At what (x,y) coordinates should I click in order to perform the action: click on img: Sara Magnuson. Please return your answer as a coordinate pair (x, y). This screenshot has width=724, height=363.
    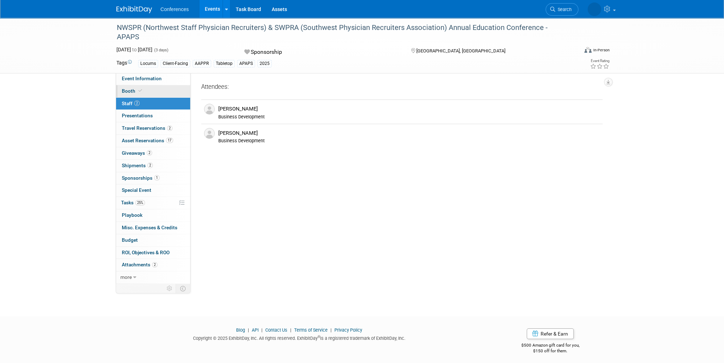
    Looking at the image, I should click on (595, 9).